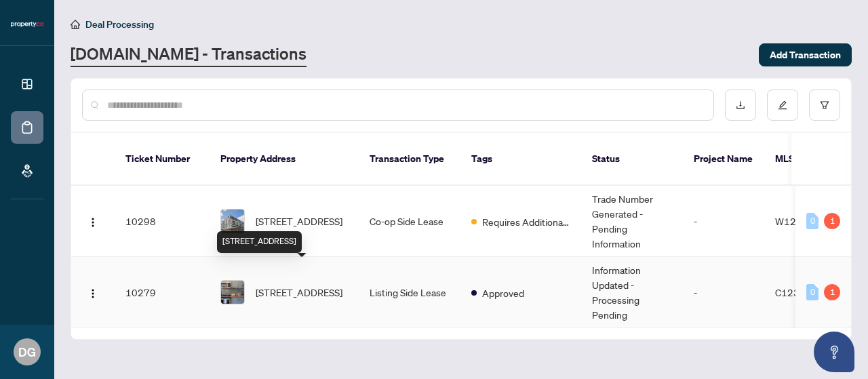  I want to click on td: Listing Side Lease, so click(410, 292).